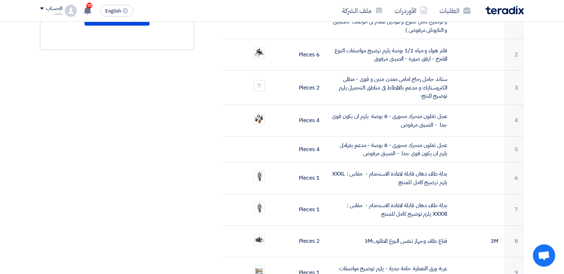 Image resolution: width=564 pixels, height=274 pixels. What do you see at coordinates (514, 209) in the screenshot?
I see `td: 7` at bounding box center [514, 209].